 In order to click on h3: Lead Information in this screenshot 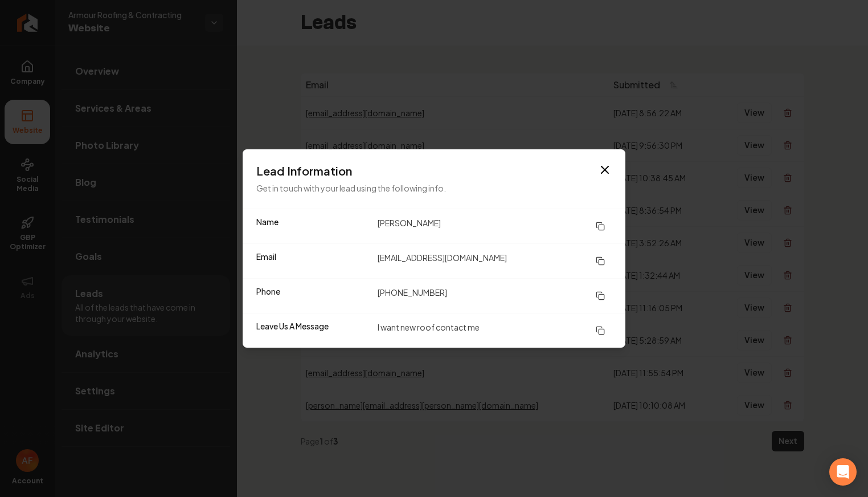, I will do `click(434, 171)`.